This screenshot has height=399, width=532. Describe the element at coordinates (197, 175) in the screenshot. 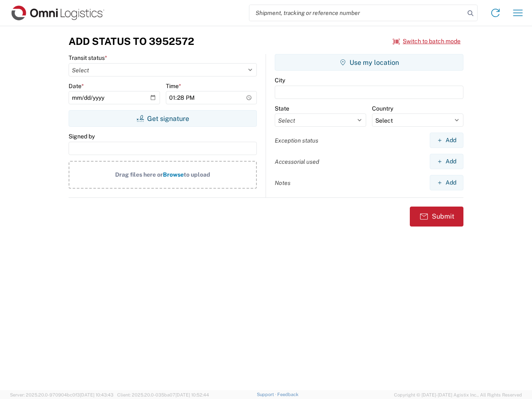

I see `span: to upload` at that location.